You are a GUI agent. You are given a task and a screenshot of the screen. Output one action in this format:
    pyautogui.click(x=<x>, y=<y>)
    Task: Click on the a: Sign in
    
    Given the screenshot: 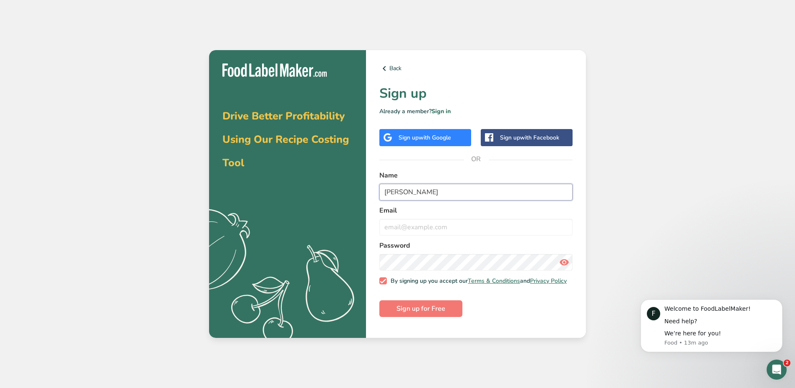 What is the action you would take?
    pyautogui.click(x=441, y=111)
    